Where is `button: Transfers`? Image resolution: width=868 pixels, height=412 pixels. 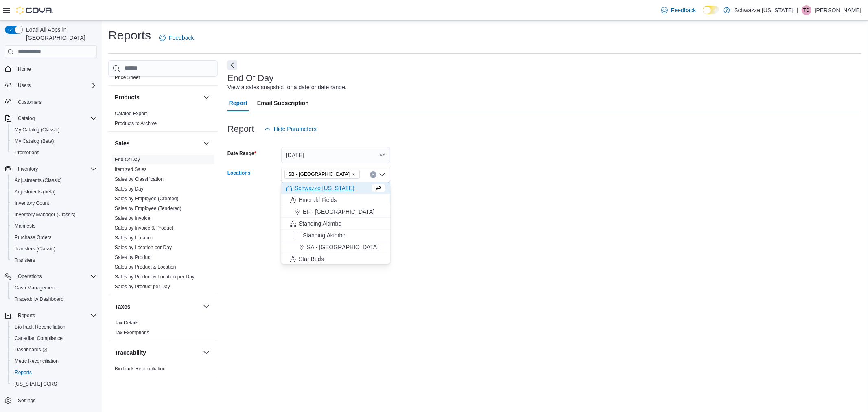 button: Transfers is located at coordinates (54, 260).